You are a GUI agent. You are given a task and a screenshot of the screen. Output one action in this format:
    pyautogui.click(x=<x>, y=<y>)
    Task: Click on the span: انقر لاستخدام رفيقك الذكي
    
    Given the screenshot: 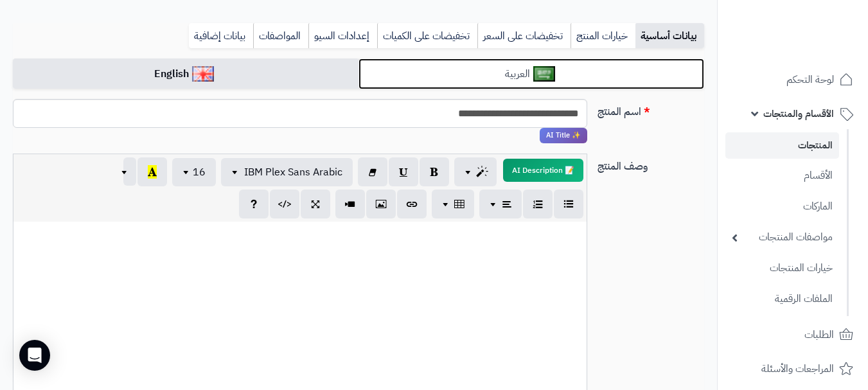 What is the action you would take?
    pyautogui.click(x=563, y=135)
    